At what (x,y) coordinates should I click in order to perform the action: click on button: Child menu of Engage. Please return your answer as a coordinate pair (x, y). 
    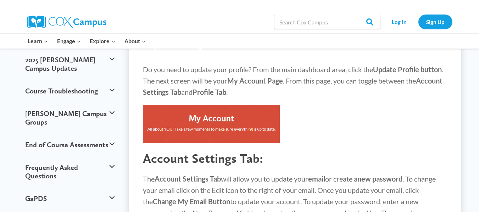
    Looking at the image, I should click on (69, 41).